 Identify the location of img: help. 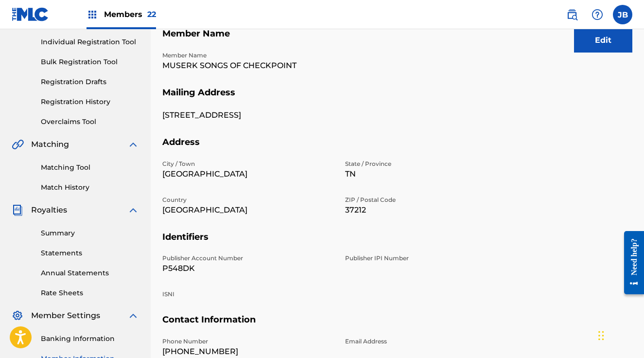
(598, 14).